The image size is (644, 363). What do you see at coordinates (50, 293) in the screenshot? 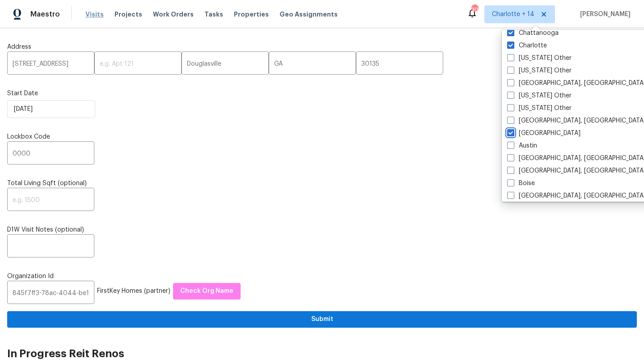
I see `input: e.g. 83a26f94-c10f-4090-9774-6139d7b9c16c` at bounding box center [50, 293].